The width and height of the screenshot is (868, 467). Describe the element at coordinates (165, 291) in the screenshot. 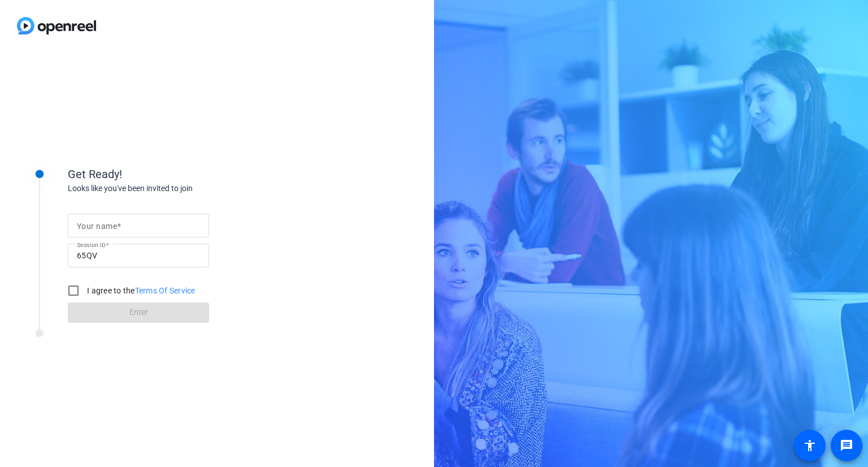

I see `a: Terms Of Service` at that location.